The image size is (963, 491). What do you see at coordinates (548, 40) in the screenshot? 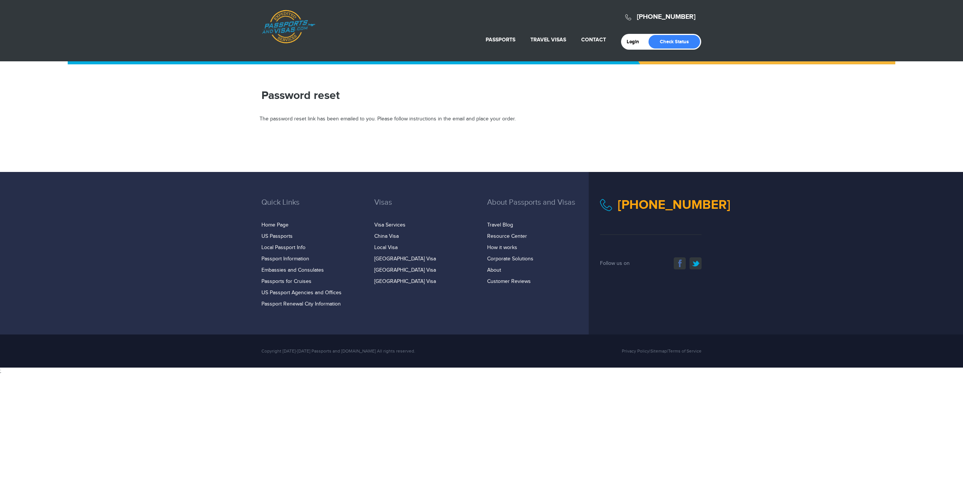
I see `a: Travel Visas` at bounding box center [548, 40].